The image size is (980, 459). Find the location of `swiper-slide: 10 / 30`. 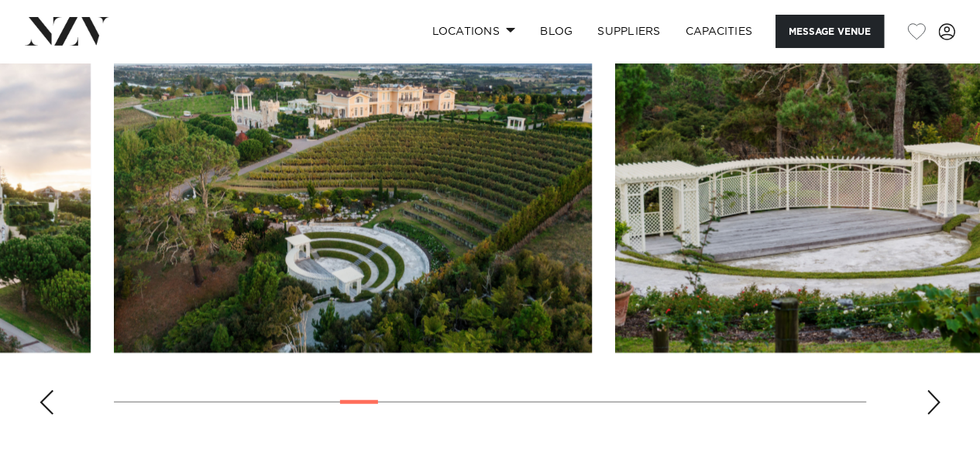

swiper-slide: 10 / 30 is located at coordinates (353, 177).